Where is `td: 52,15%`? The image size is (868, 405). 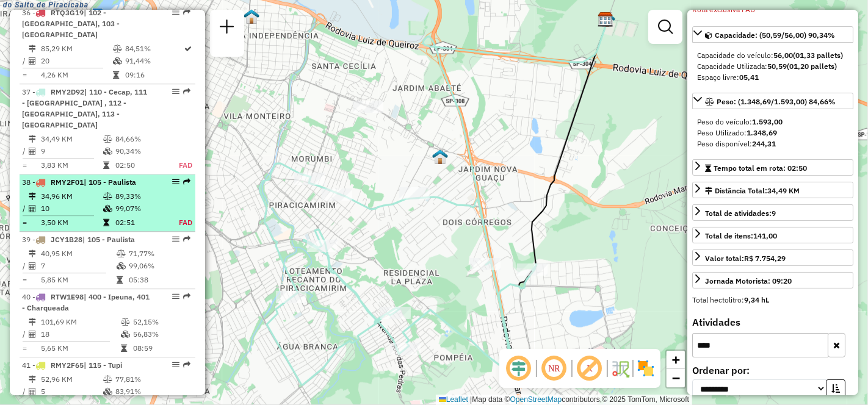
td: 52,15% is located at coordinates (161, 322).